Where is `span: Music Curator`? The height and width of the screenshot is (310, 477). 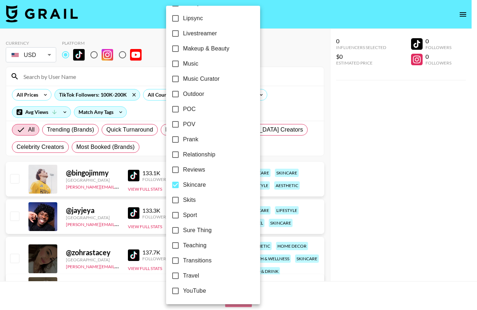 span: Music Curator is located at coordinates (201, 79).